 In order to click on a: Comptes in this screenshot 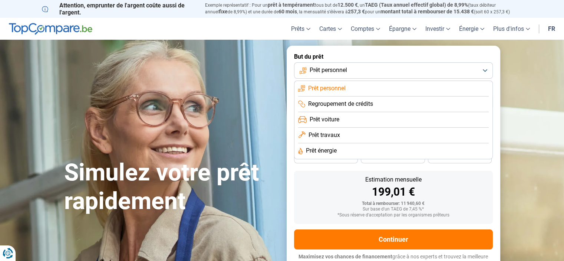, I will do `click(365, 29)`.